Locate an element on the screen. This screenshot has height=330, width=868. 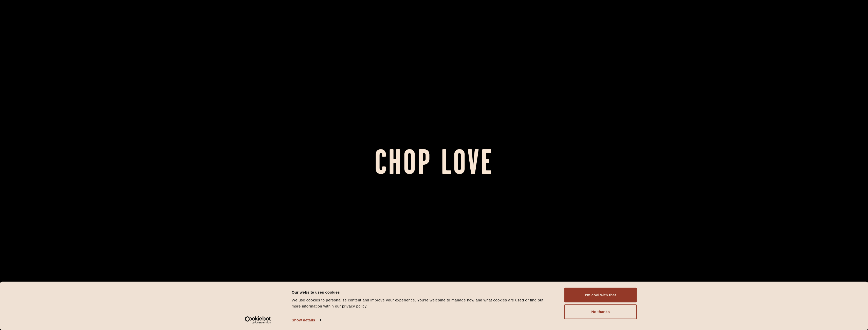
a: Show details is located at coordinates (306, 320).